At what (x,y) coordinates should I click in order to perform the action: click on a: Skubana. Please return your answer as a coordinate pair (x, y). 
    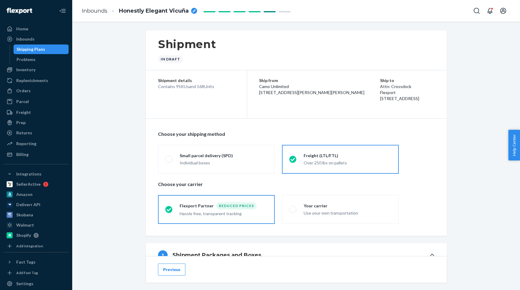
    Looking at the image, I should click on (36, 215).